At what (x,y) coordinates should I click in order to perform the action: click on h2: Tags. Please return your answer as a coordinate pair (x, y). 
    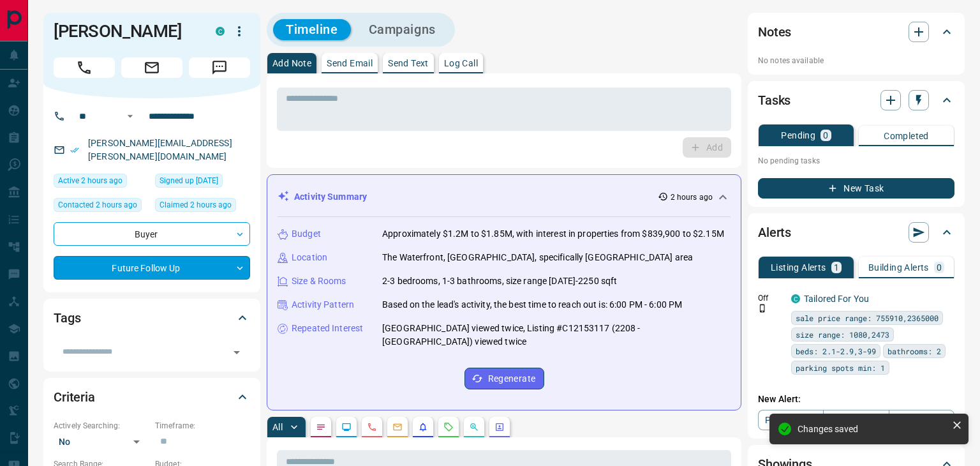
    Looking at the image, I should click on (67, 318).